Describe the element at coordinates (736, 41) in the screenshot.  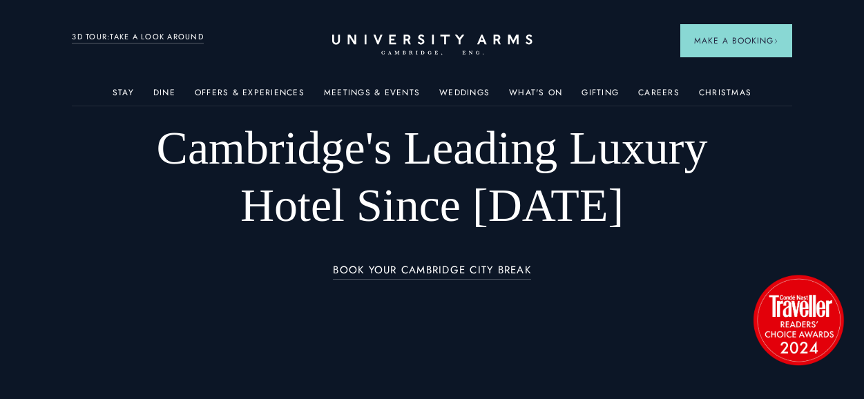
I see `button: Make a BookingArrow icon` at that location.